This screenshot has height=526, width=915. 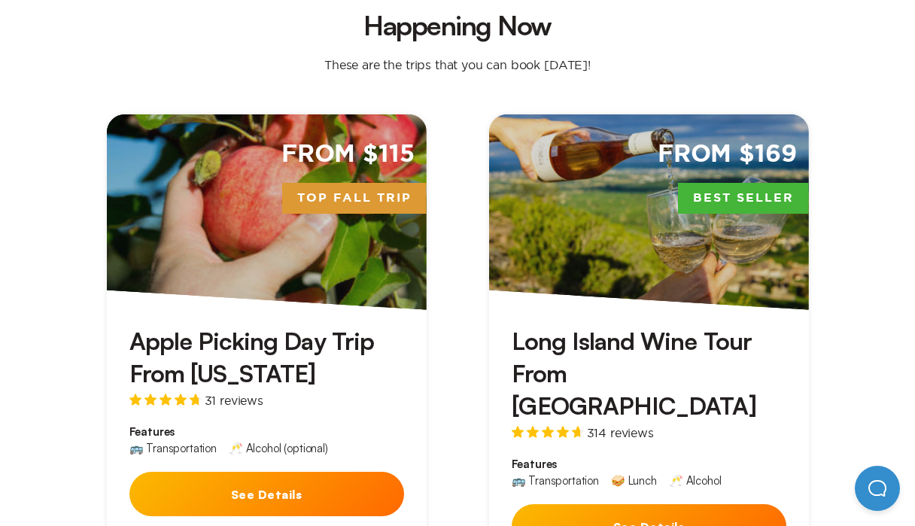 What do you see at coordinates (620, 433) in the screenshot?
I see `span: 314 reviews` at bounding box center [620, 433].